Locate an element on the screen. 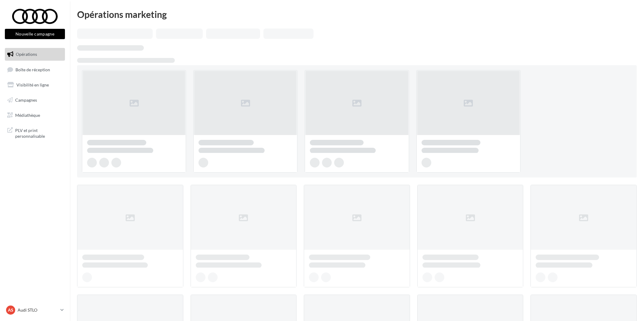  span: Médiathèque is located at coordinates (28, 115).